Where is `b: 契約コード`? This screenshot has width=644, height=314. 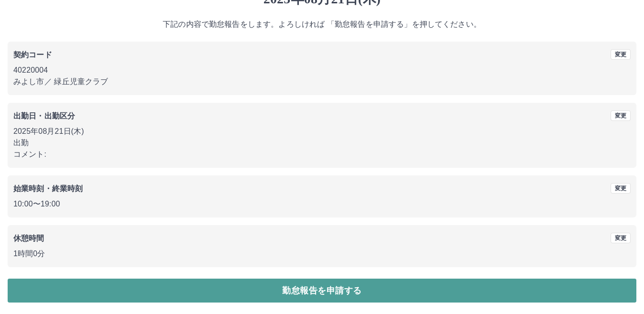 b: 契約コード is located at coordinates (33, 55).